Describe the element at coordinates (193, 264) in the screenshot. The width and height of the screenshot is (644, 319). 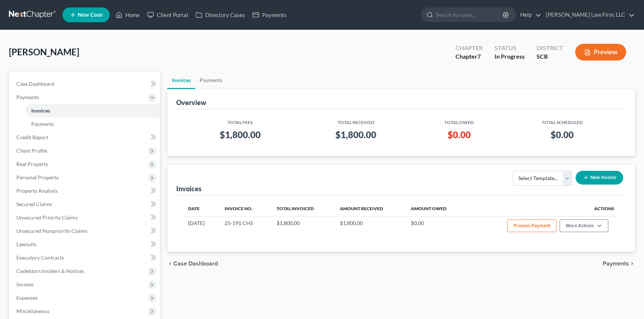
I see `button: chevron_left Case Dashboard` at that location.